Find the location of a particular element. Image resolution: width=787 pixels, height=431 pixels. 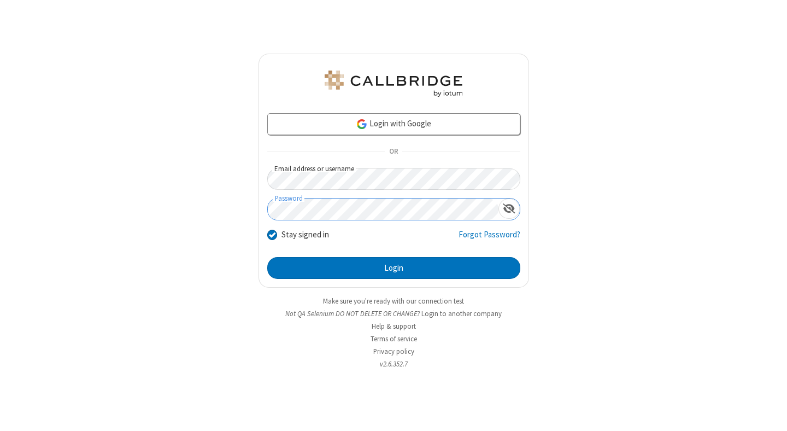

a: Make sure you're ready with our connection test is located at coordinates (394, 301).